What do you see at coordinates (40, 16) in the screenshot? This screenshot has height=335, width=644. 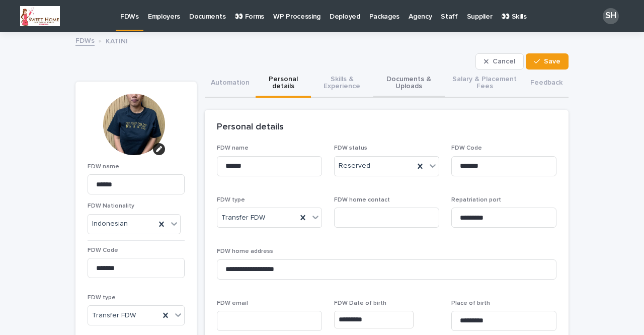 I see `img: 6w1mGMBWSGQU_82OnFkQ3RZvLUncBQy7_r_w-56uhSM` at bounding box center [40, 16].